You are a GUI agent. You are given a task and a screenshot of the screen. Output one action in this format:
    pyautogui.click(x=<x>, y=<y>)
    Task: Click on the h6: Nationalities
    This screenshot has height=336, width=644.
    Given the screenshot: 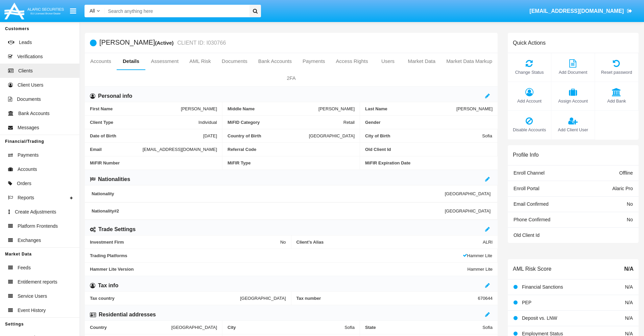 What is the action you would take?
    pyautogui.click(x=114, y=179)
    